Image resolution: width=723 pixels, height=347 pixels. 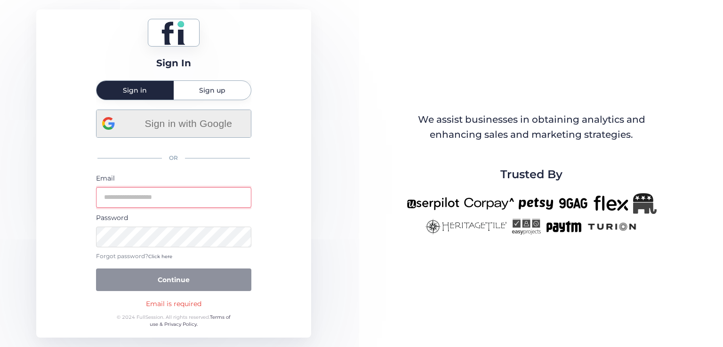 What do you see at coordinates (174, 178) in the screenshot?
I see `div: Email` at bounding box center [174, 178].